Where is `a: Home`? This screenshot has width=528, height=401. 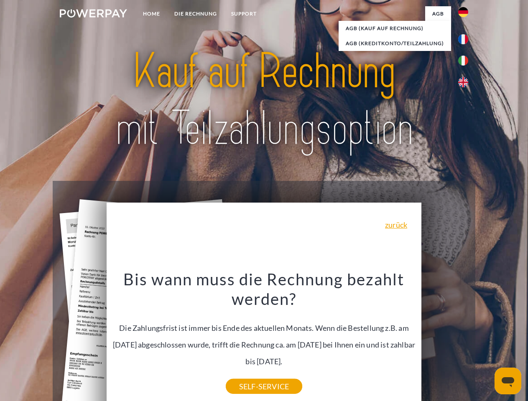 a: Home is located at coordinates (151, 14).